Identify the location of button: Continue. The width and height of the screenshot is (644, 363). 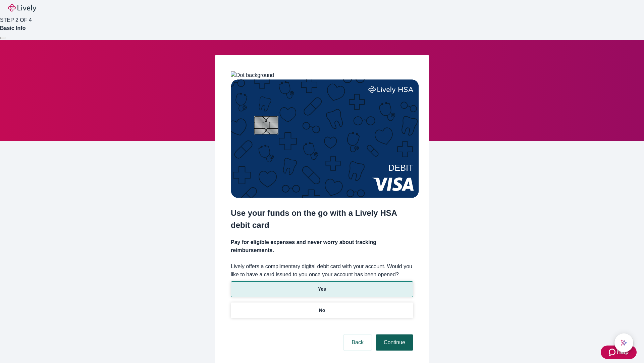
(394, 342).